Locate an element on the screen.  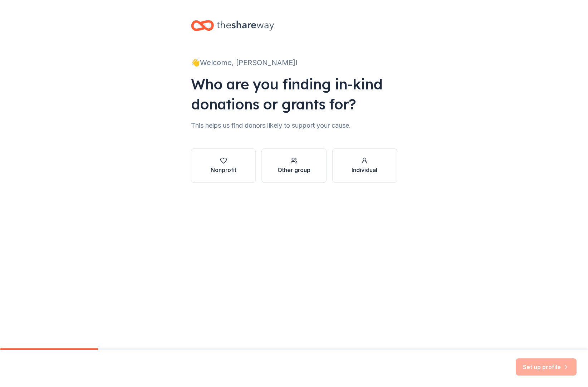
button: Individual is located at coordinates (364, 165).